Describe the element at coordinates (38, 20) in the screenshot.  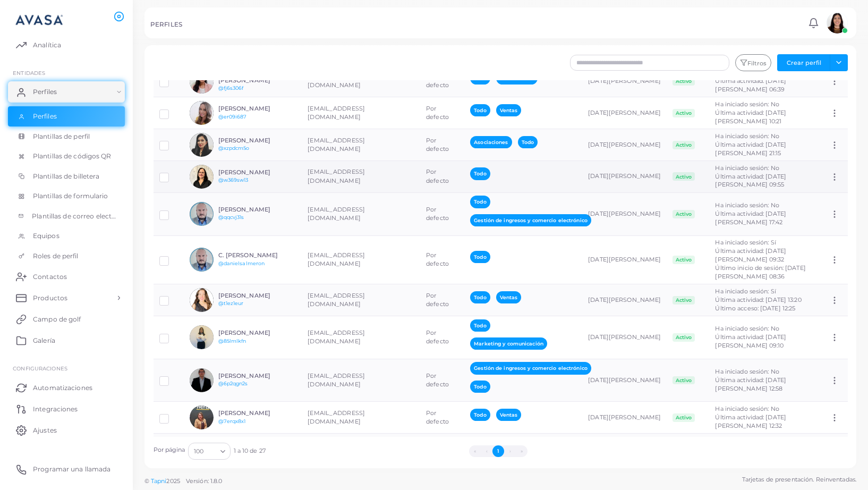
I see `a: logo` at that location.